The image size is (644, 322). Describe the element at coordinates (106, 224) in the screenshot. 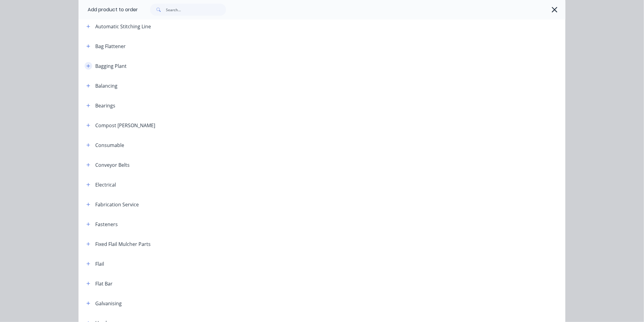

I see `div: Fasteners` at that location.